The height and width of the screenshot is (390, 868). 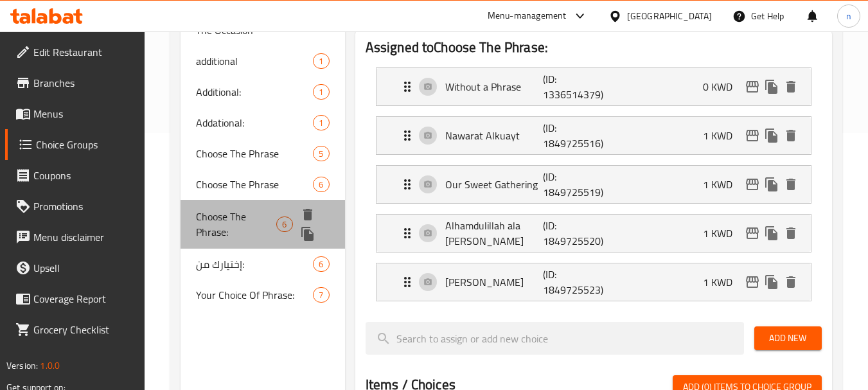 I want to click on div: Menu-management, so click(x=526, y=16).